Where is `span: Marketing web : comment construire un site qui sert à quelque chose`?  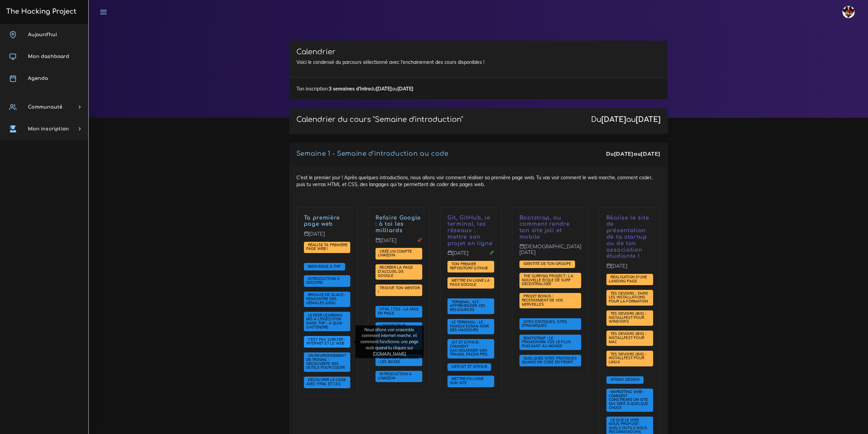 span: Marketing web : comment construire un site qui sert à quelque chose is located at coordinates (628, 399).